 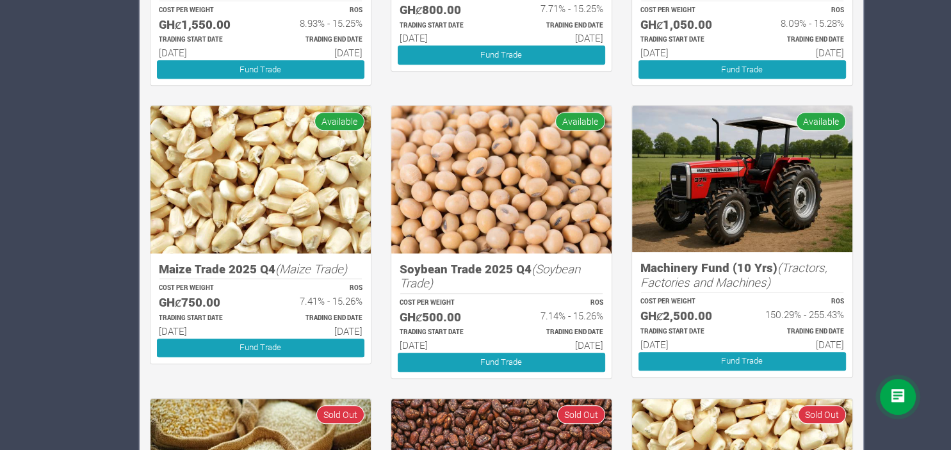 I want to click on h6: 8.09% - 15.28%, so click(x=798, y=23).